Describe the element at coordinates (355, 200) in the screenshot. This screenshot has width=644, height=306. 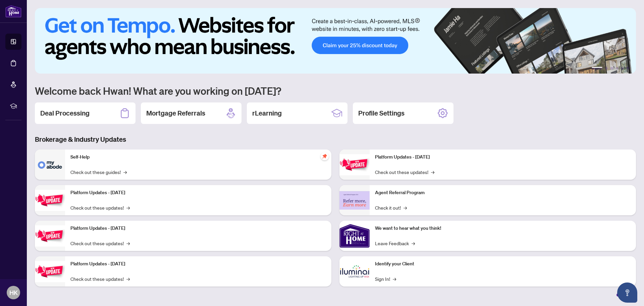
I see `img: Agent Referral Program` at that location.